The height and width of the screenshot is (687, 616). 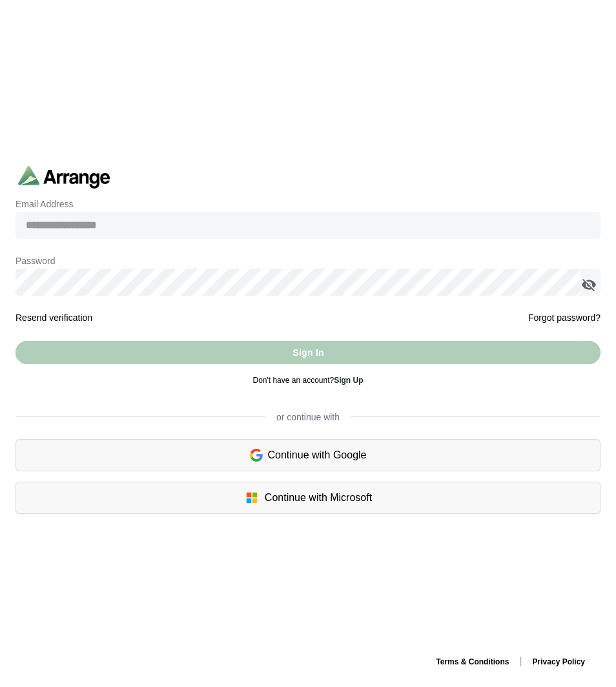 What do you see at coordinates (308, 497) in the screenshot?
I see `div: Continue with Microsoft` at bounding box center [308, 497].